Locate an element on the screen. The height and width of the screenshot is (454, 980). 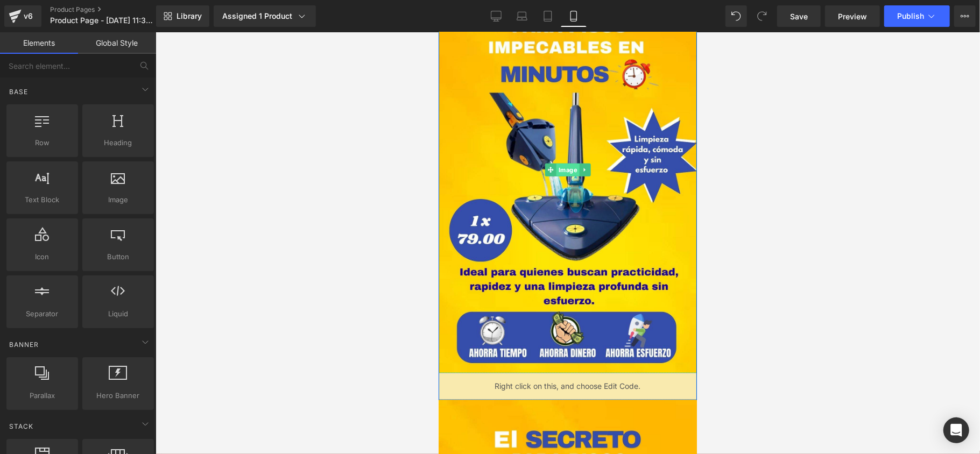
a: Desktop is located at coordinates (497, 16).